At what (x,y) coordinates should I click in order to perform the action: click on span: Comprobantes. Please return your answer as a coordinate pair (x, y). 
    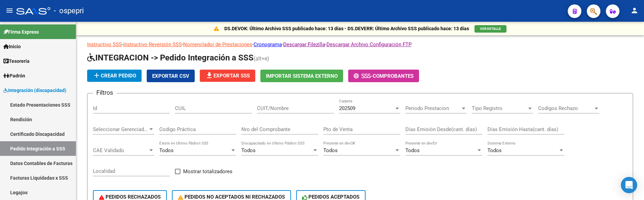
    Looking at the image, I should click on (393, 76).